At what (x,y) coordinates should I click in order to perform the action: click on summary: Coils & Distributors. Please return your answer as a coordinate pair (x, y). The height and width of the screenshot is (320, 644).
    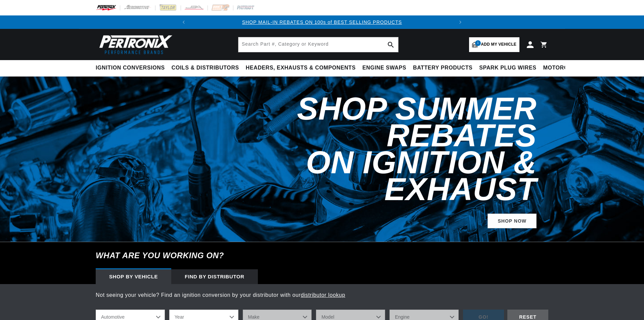
    Looking at the image, I should click on (205, 67).